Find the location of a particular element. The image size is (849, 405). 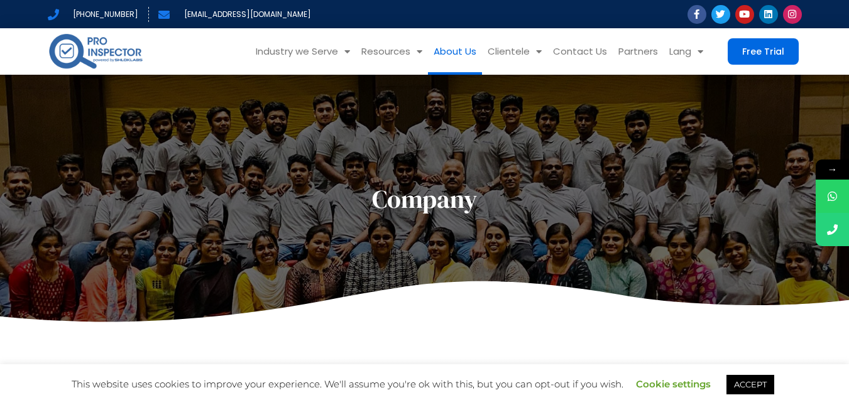

a: About Us is located at coordinates (455, 52).